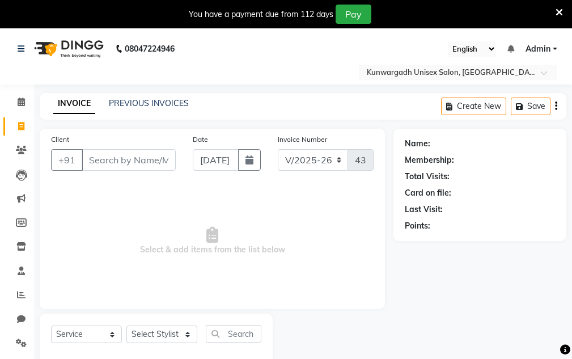  What do you see at coordinates (67, 160) in the screenshot?
I see `button: +91` at bounding box center [67, 160].